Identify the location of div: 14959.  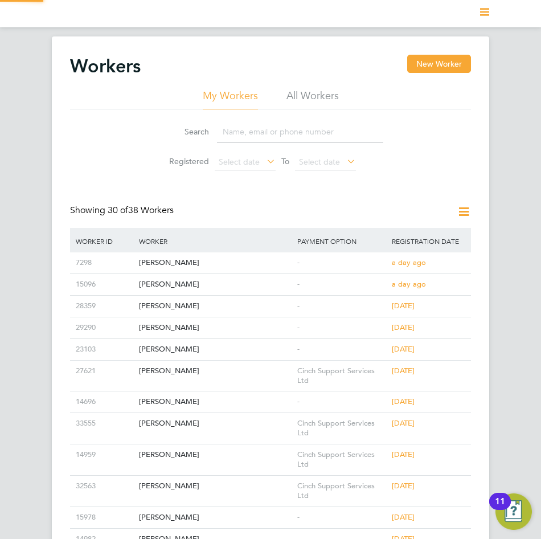
(104, 455).